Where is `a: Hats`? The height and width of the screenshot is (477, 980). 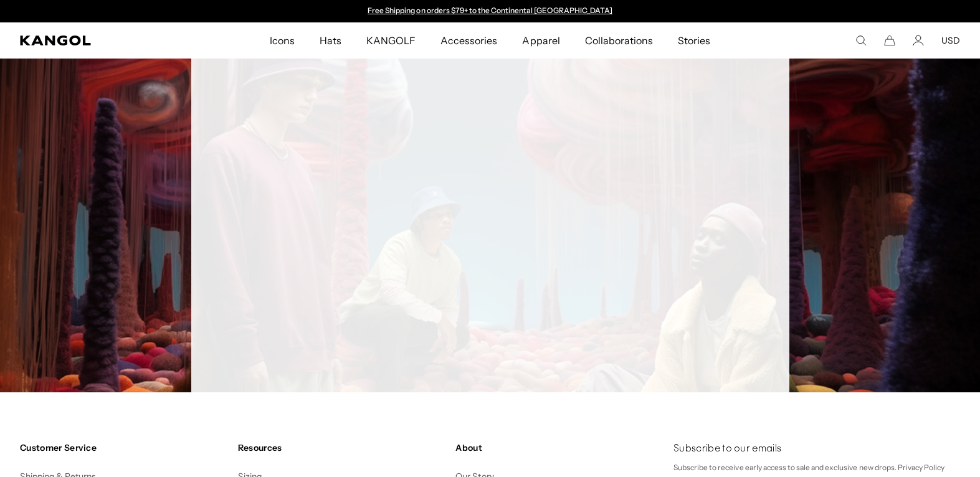
a: Hats is located at coordinates (330, 40).